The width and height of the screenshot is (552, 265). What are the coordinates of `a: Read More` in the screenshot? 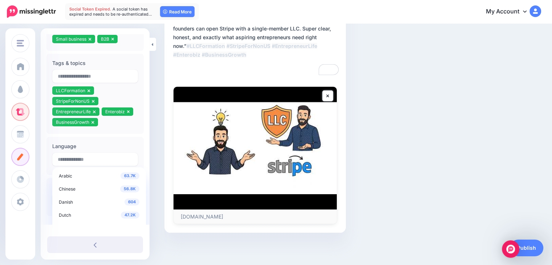 It's located at (177, 12).